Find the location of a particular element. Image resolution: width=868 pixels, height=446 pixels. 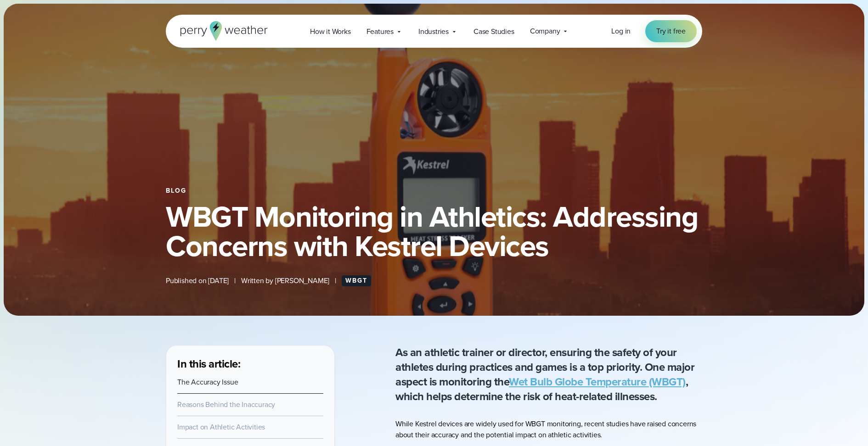

a: Wet Bulb Globe Temperature (WBGT) is located at coordinates (597, 382).